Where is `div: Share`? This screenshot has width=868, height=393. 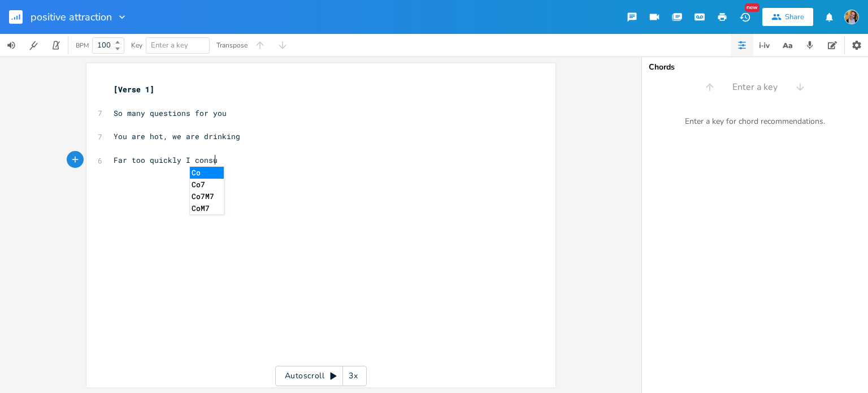 div: Share is located at coordinates (794, 17).